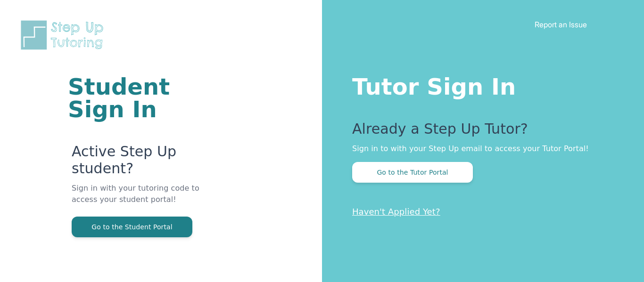 The width and height of the screenshot is (644, 282). Describe the element at coordinates (413, 172) in the screenshot. I see `button: Go to the Tutor Portal` at that location.